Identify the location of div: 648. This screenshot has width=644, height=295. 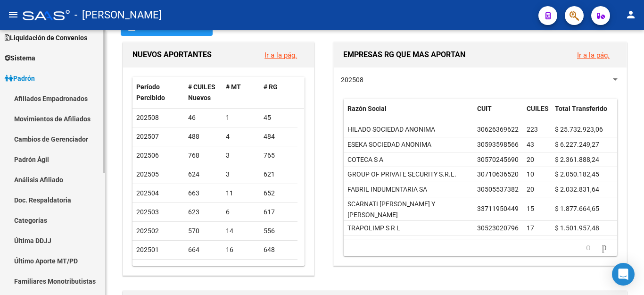
(279, 249).